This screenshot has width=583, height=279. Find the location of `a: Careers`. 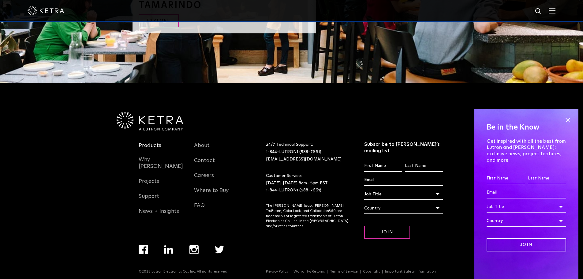

a: Careers is located at coordinates (204, 179).